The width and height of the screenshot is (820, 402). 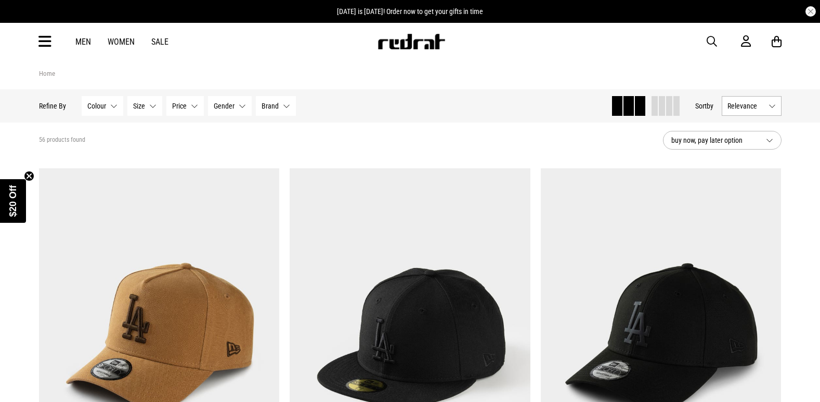 I want to click on a: Home, so click(x=47, y=73).